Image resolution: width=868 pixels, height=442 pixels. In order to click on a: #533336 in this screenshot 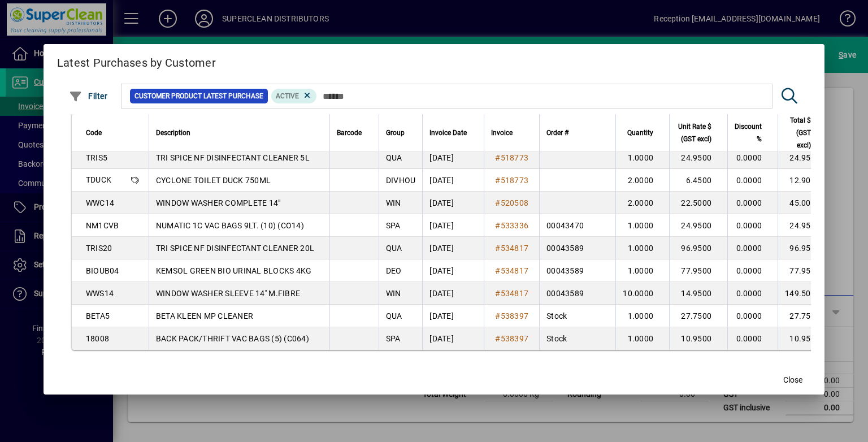, I will do `click(512, 226)`.